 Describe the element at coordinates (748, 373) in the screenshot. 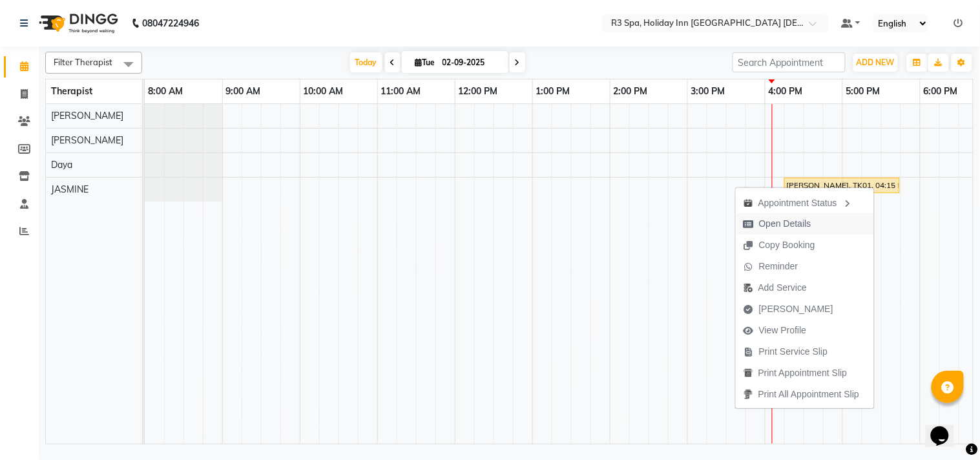

I see `img: printapt.png` at that location.